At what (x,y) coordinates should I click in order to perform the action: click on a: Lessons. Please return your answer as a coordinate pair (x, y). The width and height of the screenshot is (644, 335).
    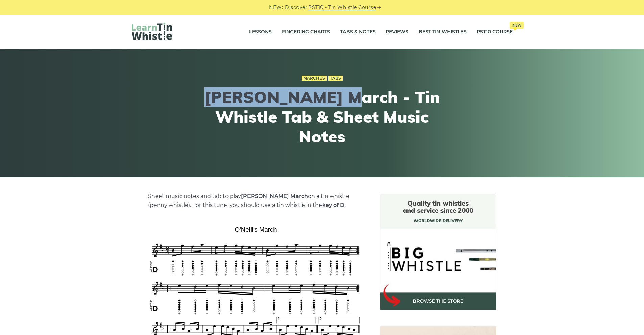
    Looking at the image, I should click on (260, 32).